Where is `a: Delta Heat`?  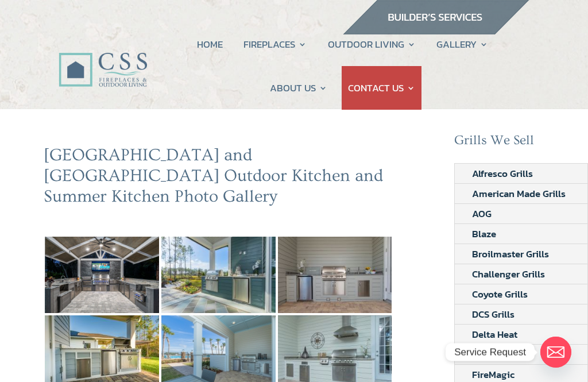
a: Delta Heat is located at coordinates (494, 334).